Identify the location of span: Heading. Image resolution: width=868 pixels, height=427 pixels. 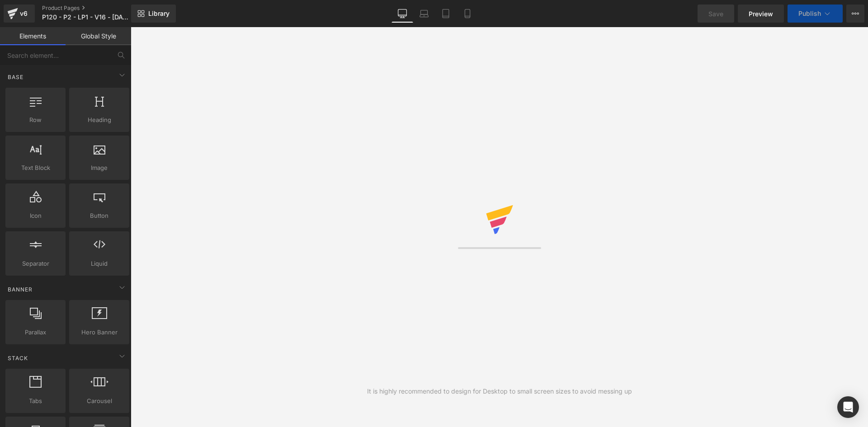
(99, 120).